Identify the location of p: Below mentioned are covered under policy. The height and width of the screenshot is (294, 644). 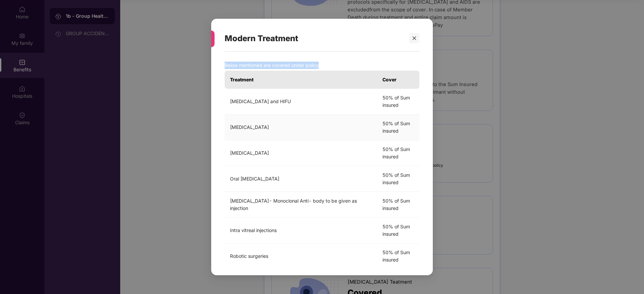
(322, 66).